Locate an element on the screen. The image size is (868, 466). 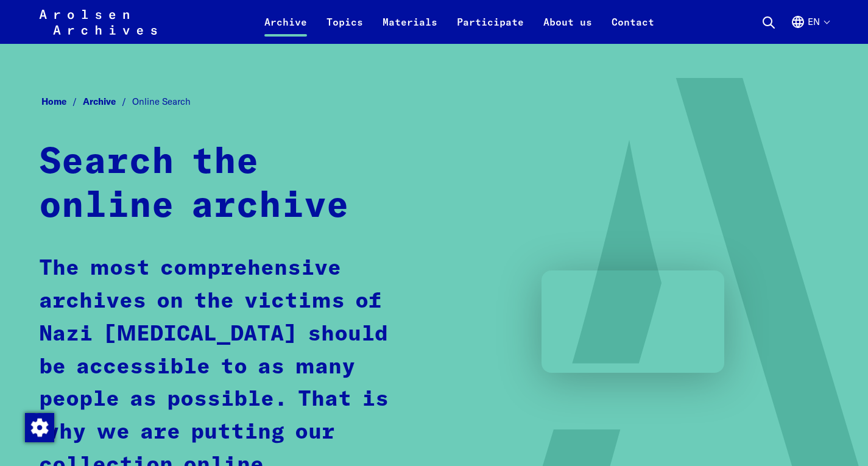
a: Topics is located at coordinates (345, 29).